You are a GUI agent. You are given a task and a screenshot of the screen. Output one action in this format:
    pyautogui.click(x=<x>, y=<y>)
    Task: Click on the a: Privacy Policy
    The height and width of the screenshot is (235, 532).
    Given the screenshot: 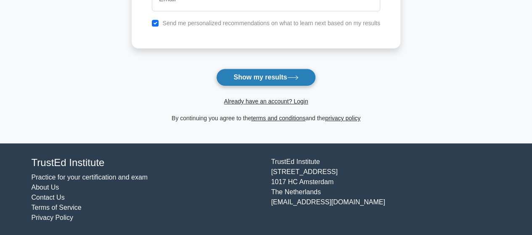 What is the action you would take?
    pyautogui.click(x=53, y=217)
    